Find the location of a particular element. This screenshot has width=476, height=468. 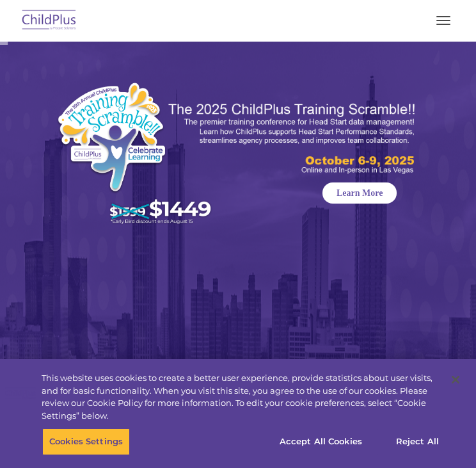

button: Accept All Cookies is located at coordinates (321, 442).